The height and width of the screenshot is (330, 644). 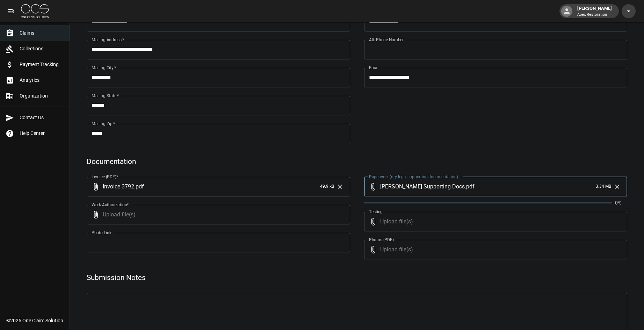 I want to click on label: Invoice (PDF)*, so click(x=105, y=177).